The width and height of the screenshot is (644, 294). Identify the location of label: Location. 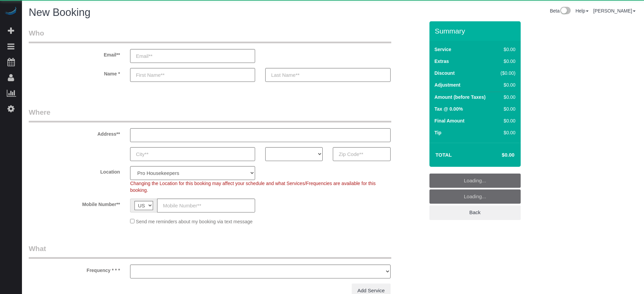
(74, 171).